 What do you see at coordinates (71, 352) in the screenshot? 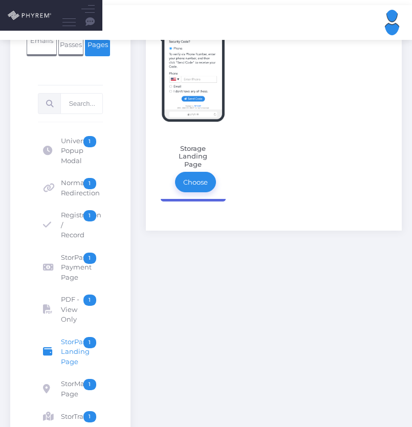
I see `a: StorPass Landing Page 1` at bounding box center [71, 352].